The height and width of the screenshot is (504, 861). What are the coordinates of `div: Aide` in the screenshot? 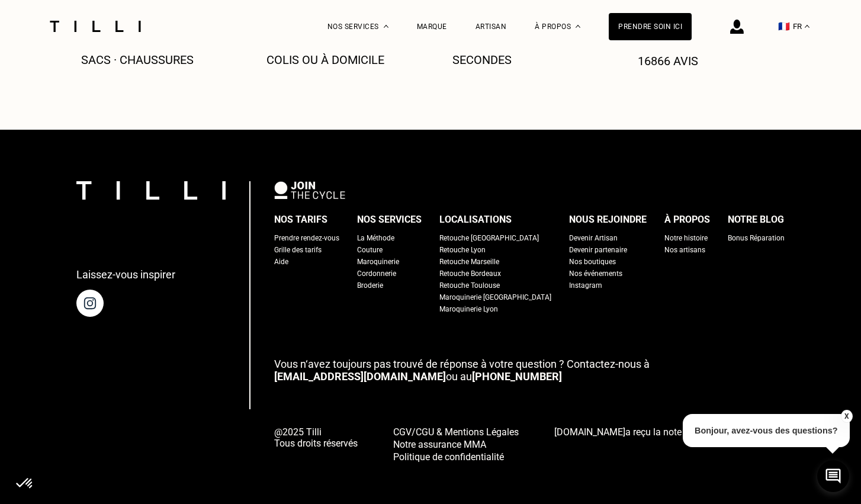 It's located at (281, 261).